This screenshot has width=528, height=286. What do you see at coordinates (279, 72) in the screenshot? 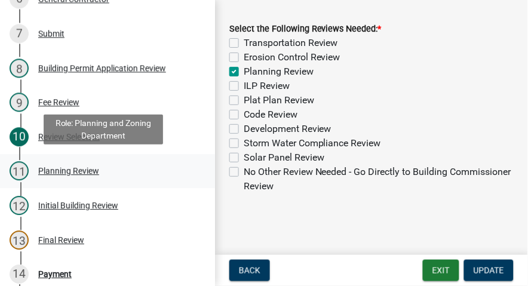
I see `label: Planning Review` at bounding box center [279, 72].